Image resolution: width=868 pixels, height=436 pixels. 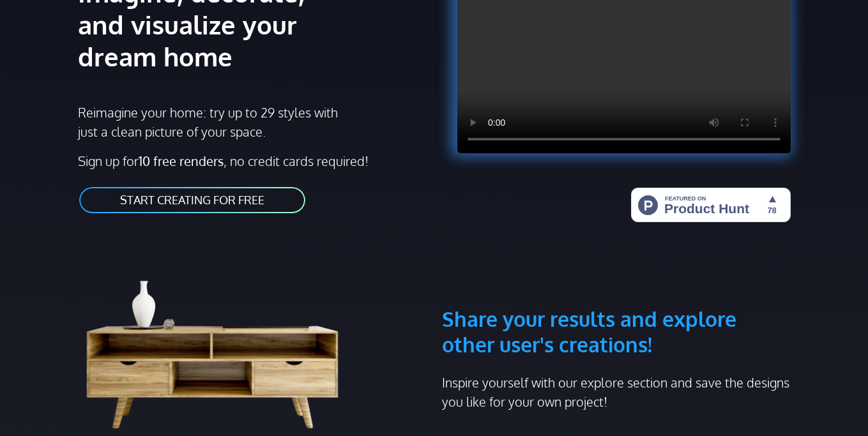 What do you see at coordinates (253, 161) in the screenshot?
I see `p: Sign up for , no credit cards required!` at bounding box center [253, 161].